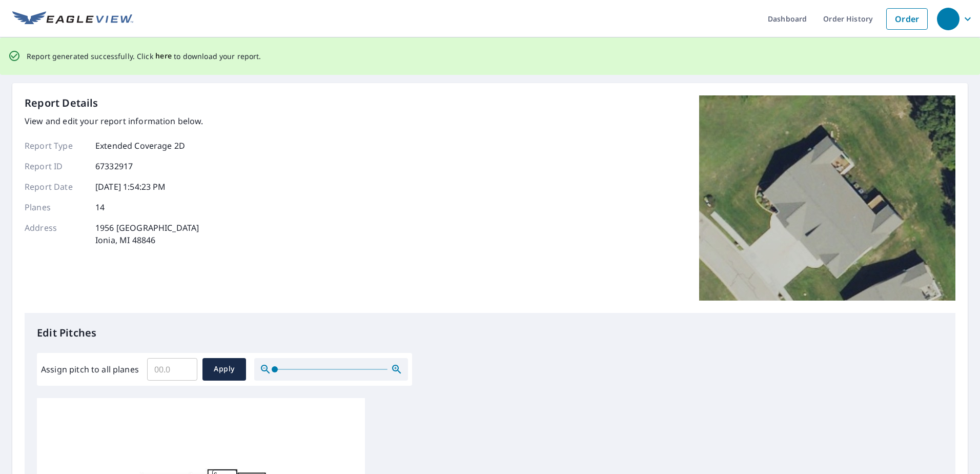 This screenshot has width=980, height=474. I want to click on p: Report generated successfully. Click to download your report., so click(144, 56).